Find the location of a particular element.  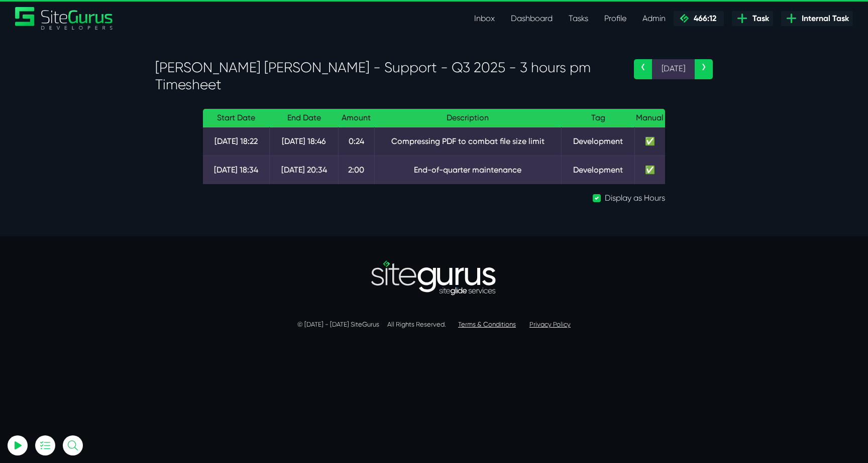

span: Task is located at coordinates (759, 19).